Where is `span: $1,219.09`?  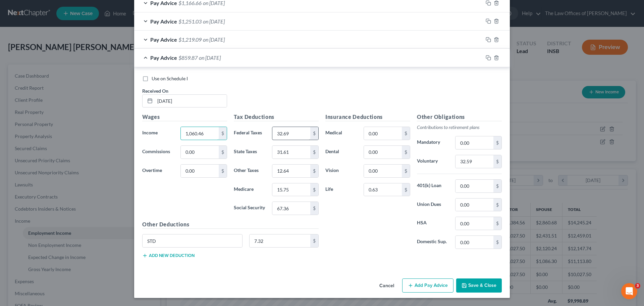 span: $1,219.09 is located at coordinates (190, 39).